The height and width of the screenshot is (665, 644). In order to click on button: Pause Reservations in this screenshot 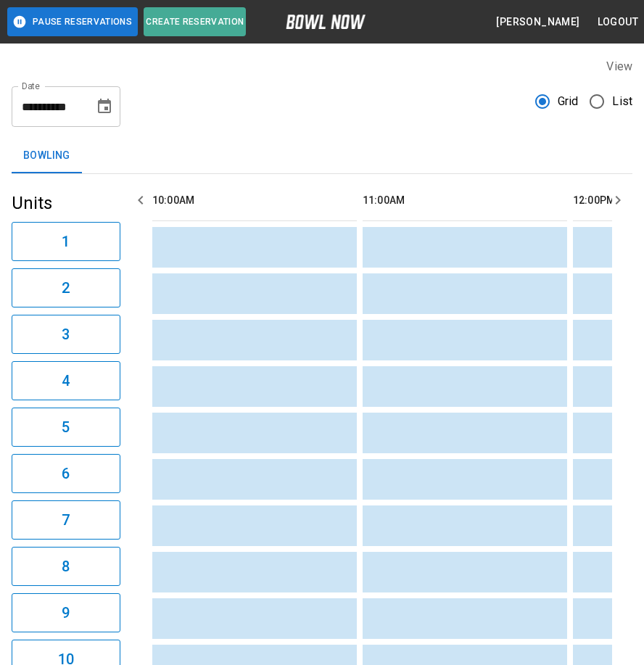, I will do `click(72, 22)`.